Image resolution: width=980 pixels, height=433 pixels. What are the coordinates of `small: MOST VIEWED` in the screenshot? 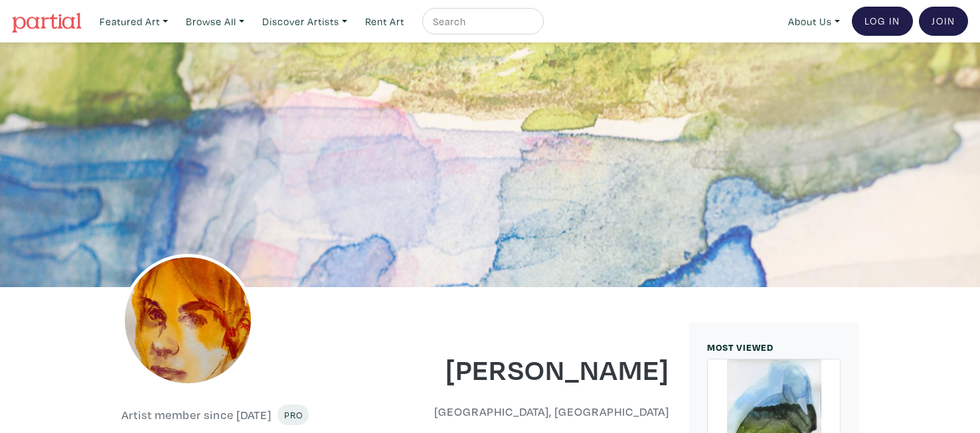 It's located at (740, 347).